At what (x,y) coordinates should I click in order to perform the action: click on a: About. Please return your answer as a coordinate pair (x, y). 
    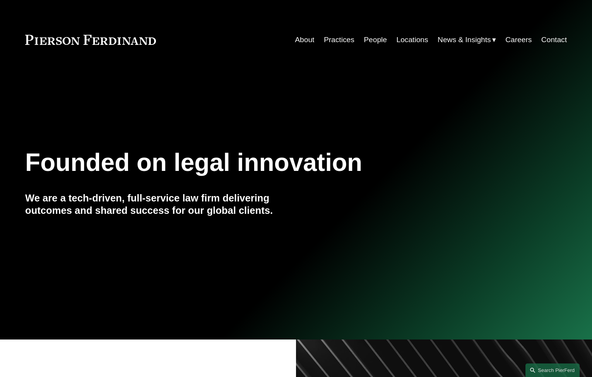
    Looking at the image, I should click on (304, 40).